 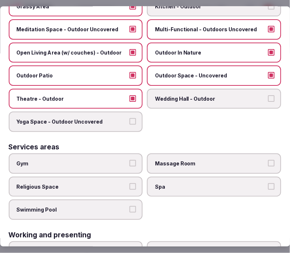 I want to click on span: Gym, so click(x=72, y=164).